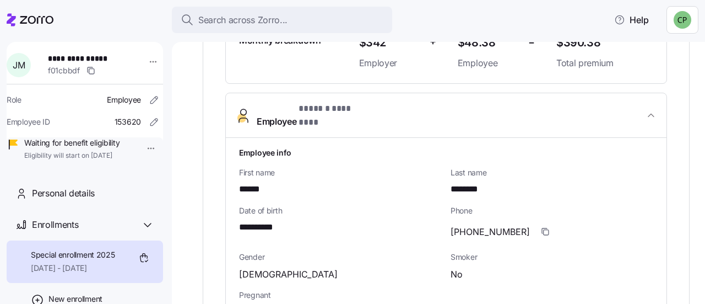  What do you see at coordinates (341, 172) in the screenshot?
I see `span: First name` at bounding box center [341, 172].